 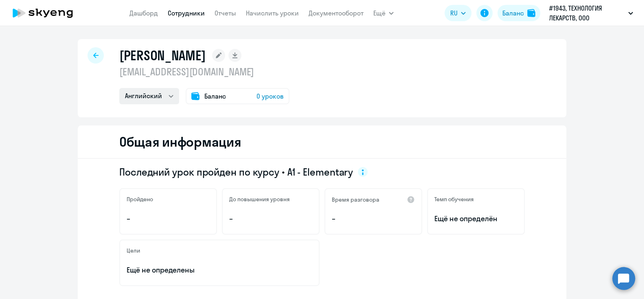 What do you see at coordinates (454, 13) in the screenshot?
I see `span: RU` at bounding box center [454, 13].